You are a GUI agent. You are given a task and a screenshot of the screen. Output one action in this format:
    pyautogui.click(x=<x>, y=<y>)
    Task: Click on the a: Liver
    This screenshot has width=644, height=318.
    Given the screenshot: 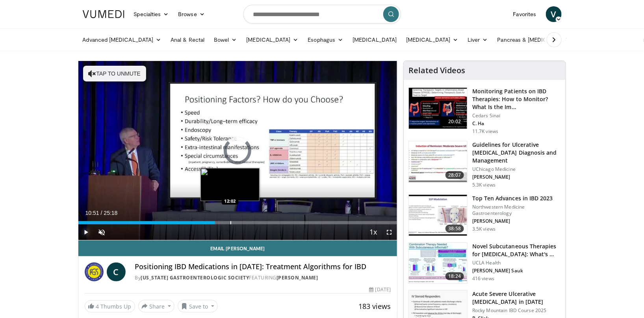 What is the action you would take?
    pyautogui.click(x=477, y=39)
    